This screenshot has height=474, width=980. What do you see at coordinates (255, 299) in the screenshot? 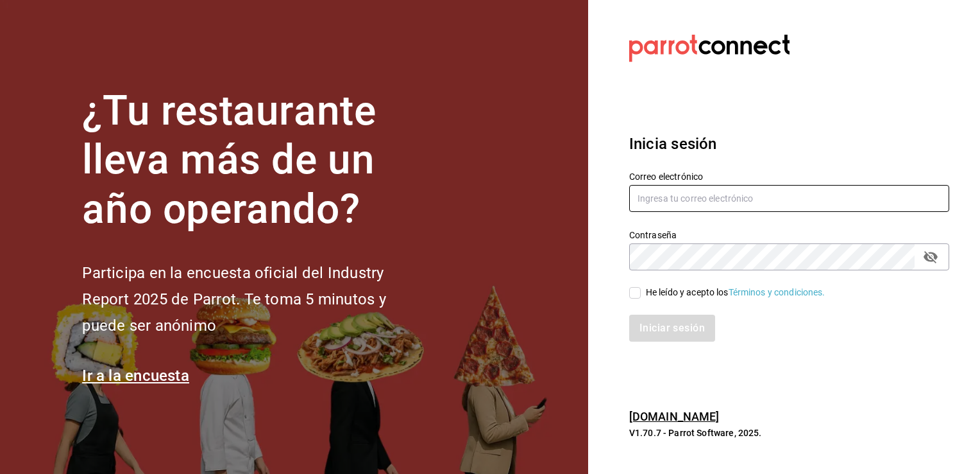
I see `h2: Participa en la encuesta oficial del Industry Report 2025 de Parrot. Te toma 5 minutos y puede se...` at bounding box center [255, 299].